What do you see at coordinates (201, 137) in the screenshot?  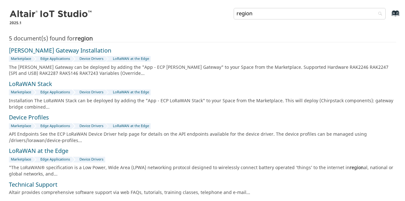 I see `div: API Endpoints See the ECP LoRaWAN Device Driver help page for details on the API endpoints availa...` at bounding box center [201, 137].